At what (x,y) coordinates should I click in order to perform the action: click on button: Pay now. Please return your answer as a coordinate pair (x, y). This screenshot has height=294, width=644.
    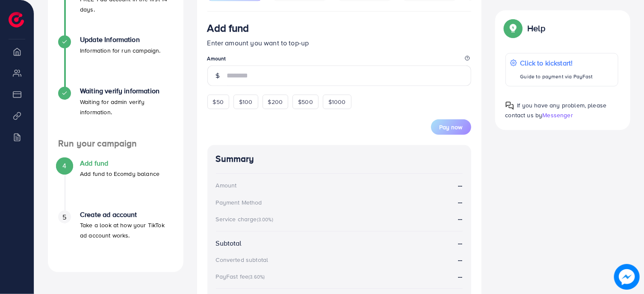
    Looking at the image, I should click on (451, 127).